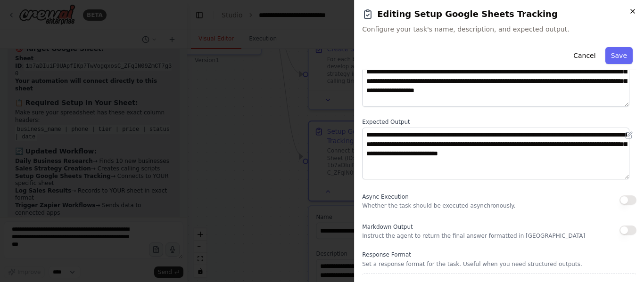  Describe the element at coordinates (385, 197) in the screenshot. I see `span: Async Execution` at that location.